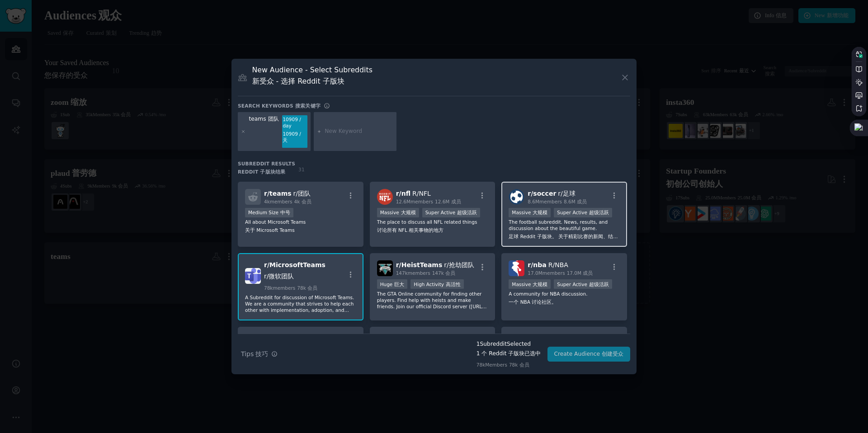 Image resolution: width=868 pixels, height=433 pixels. Describe the element at coordinates (259, 354) in the screenshot. I see `button: Tips技巧` at that location.